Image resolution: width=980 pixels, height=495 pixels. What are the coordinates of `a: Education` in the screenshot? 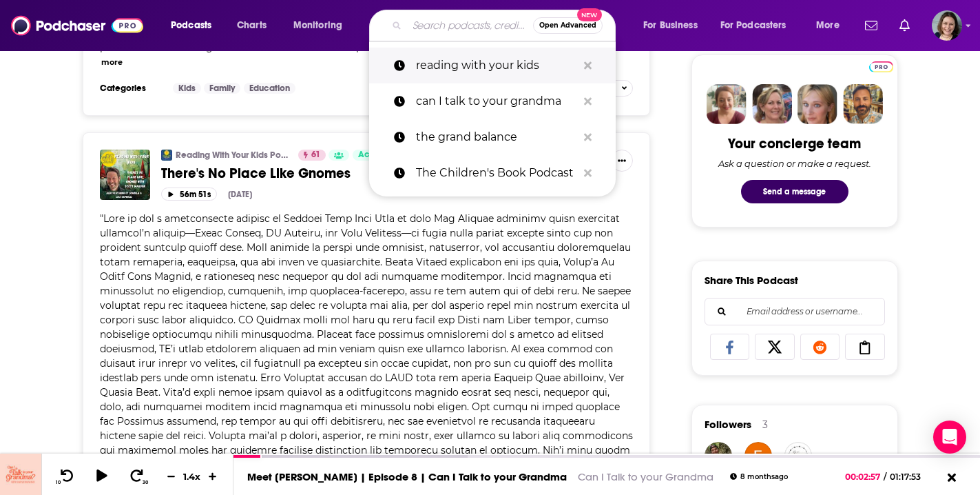 It's located at (269, 88).